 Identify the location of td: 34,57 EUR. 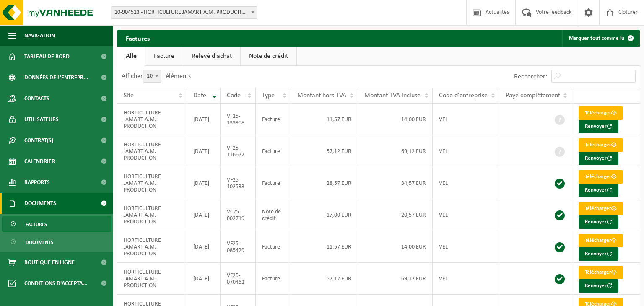
(395, 183).